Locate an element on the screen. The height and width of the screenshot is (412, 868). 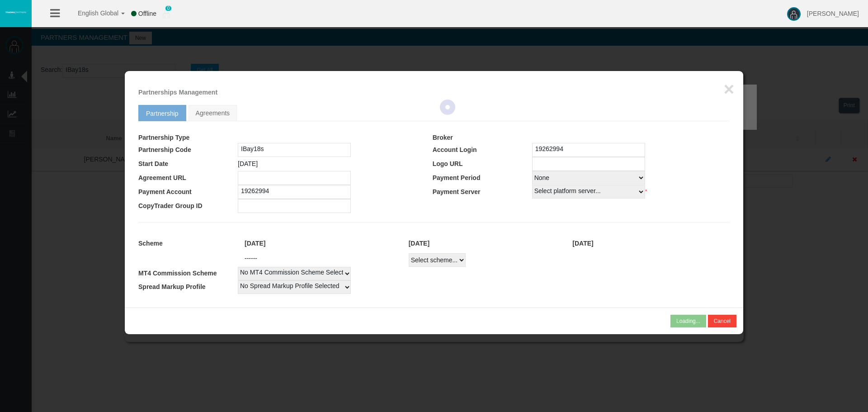
span: 0 is located at coordinates (169, 8).